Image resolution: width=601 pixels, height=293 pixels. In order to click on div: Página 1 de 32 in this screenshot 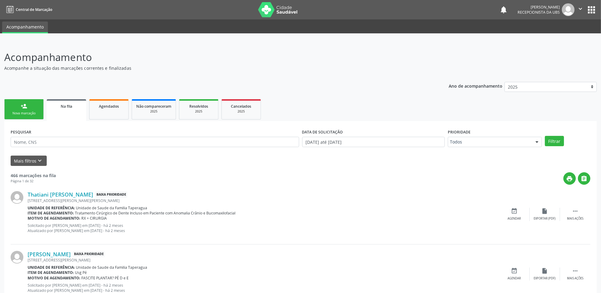, I will do `click(33, 181)`.